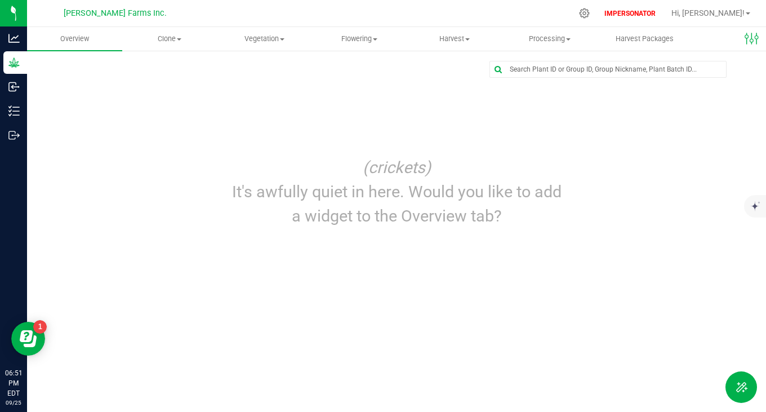 The width and height of the screenshot is (766, 412). I want to click on a: Flowering, so click(360, 39).